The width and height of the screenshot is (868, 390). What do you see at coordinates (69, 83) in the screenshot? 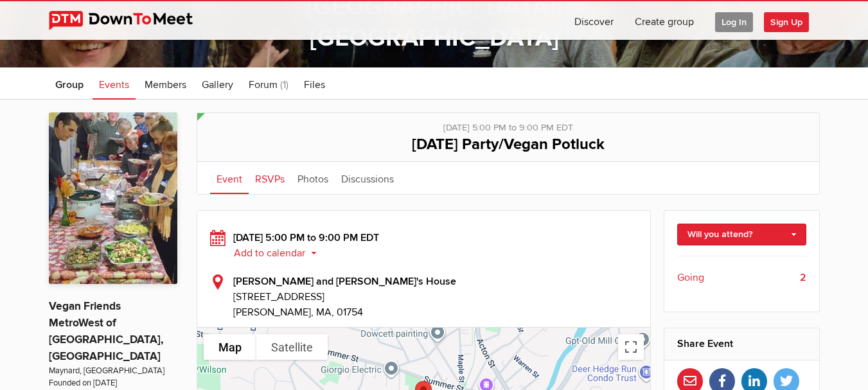
I see `a: Group` at bounding box center [69, 83].